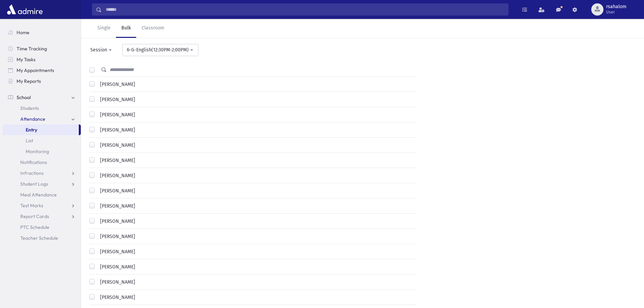  What do you see at coordinates (42, 173) in the screenshot?
I see `a: Infractions` at bounding box center [42, 173].